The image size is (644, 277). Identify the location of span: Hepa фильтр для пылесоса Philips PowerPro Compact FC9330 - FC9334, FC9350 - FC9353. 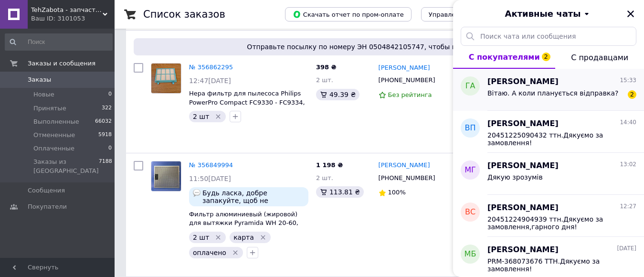
(247, 102).